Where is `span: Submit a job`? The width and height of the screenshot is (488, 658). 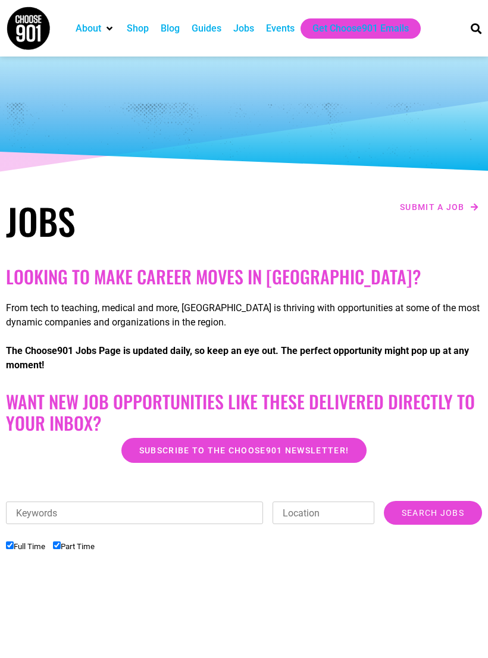
span: Submit a job is located at coordinates (432, 207).